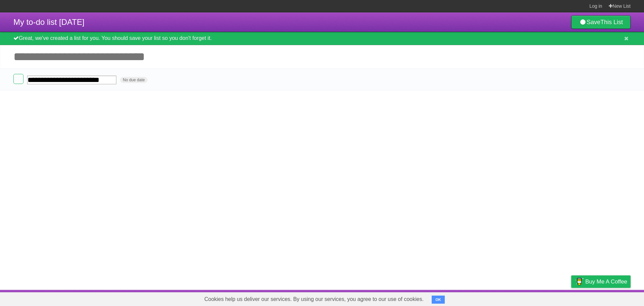 This screenshot has height=306, width=644. I want to click on a: Suggest a feature, so click(609, 298).